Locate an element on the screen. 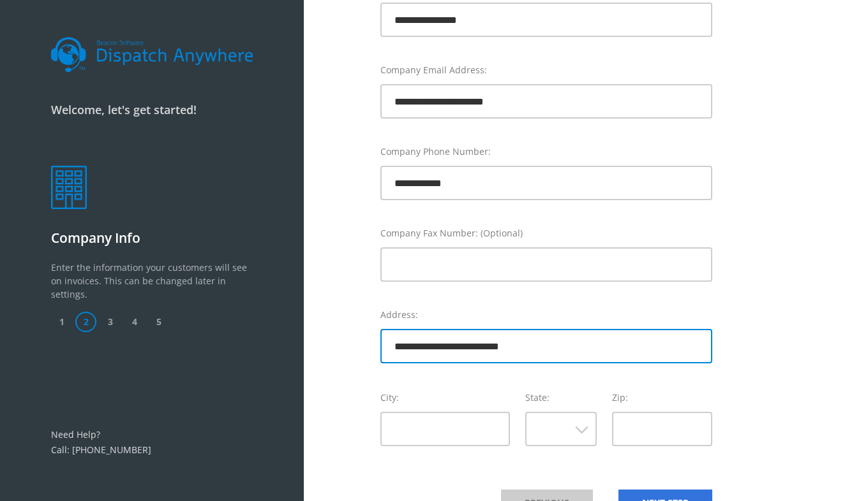 The width and height of the screenshot is (868, 501). span: 3 is located at coordinates (110, 322).